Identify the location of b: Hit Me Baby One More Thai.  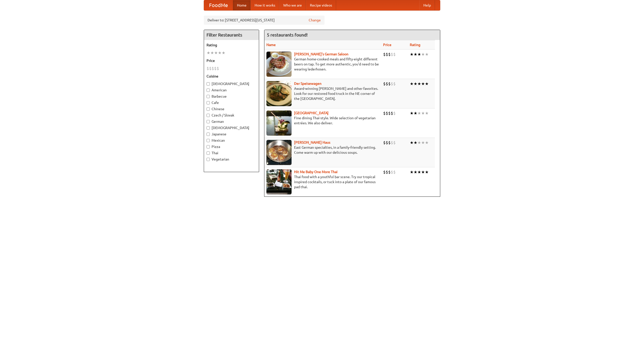
(316, 172).